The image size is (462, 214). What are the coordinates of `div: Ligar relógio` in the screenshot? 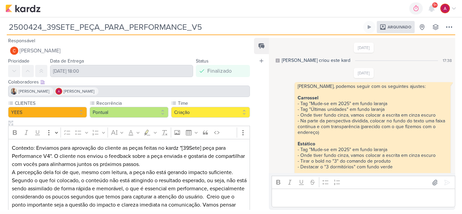 It's located at (369, 27).